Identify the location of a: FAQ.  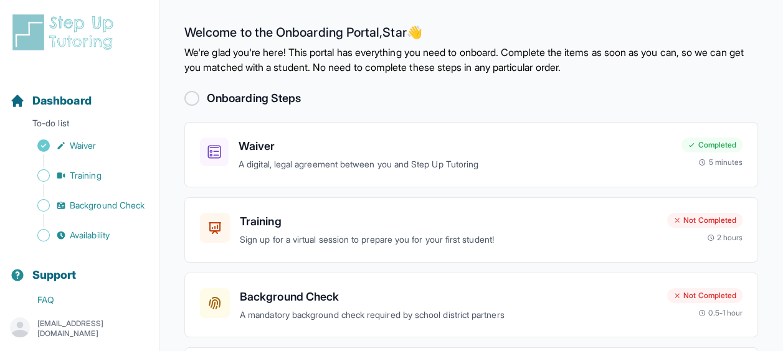
(84, 300).